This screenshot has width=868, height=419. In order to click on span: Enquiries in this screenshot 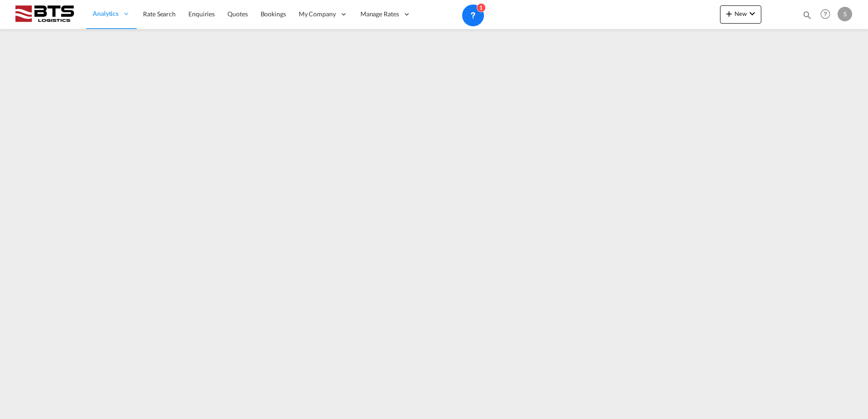, I will do `click(201, 13)`.